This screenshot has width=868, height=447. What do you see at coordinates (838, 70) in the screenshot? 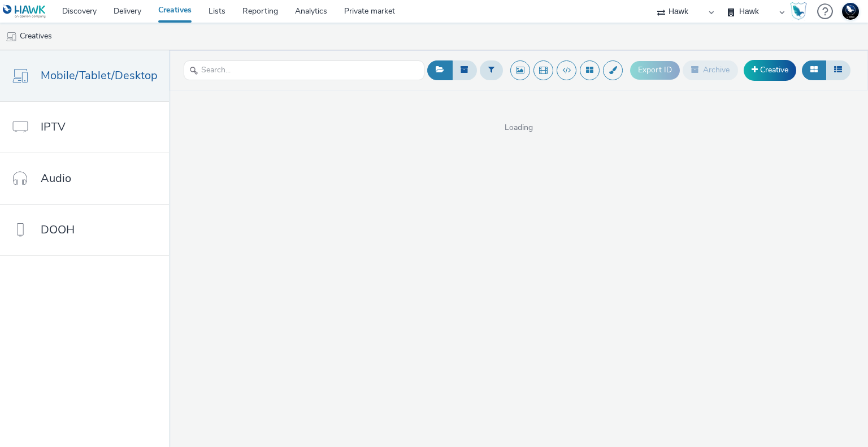
I see `button: Table` at bounding box center [838, 70].